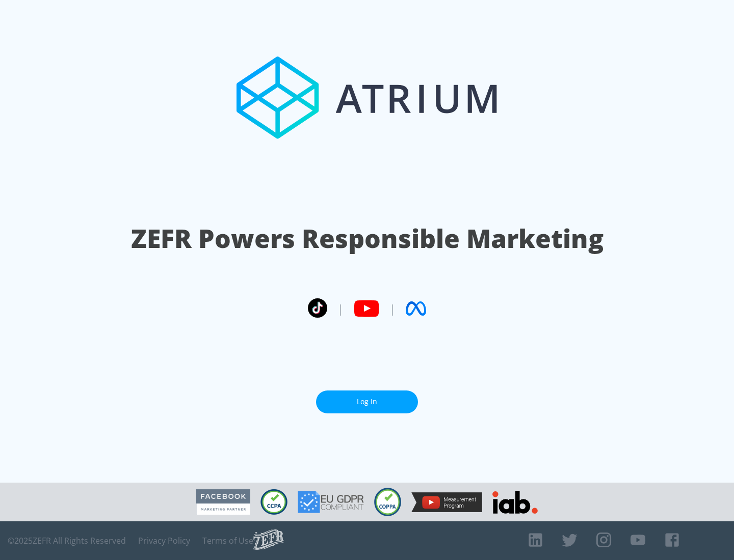  Describe the element at coordinates (164, 541) in the screenshot. I see `a: Privacy Policy` at that location.